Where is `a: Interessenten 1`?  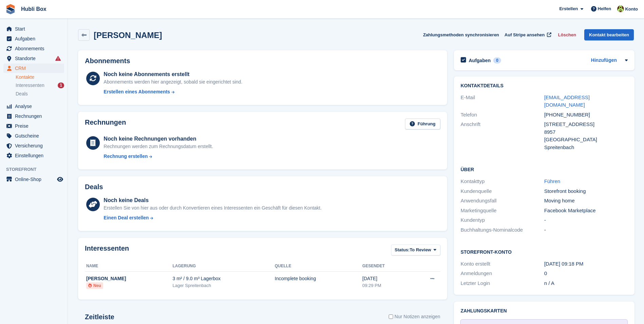
a: Interessenten 1 is located at coordinates (40, 85).